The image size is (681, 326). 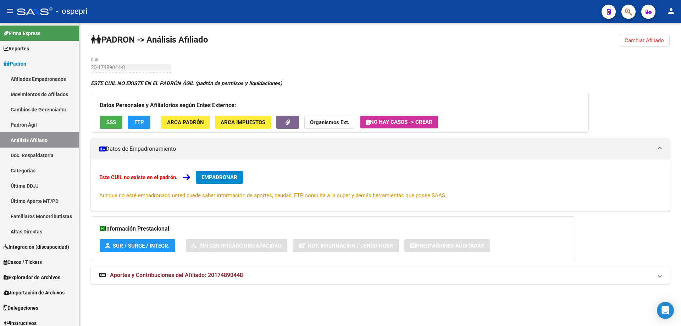 What do you see at coordinates (22, 33) in the screenshot?
I see `span: Firma Express` at bounding box center [22, 33].